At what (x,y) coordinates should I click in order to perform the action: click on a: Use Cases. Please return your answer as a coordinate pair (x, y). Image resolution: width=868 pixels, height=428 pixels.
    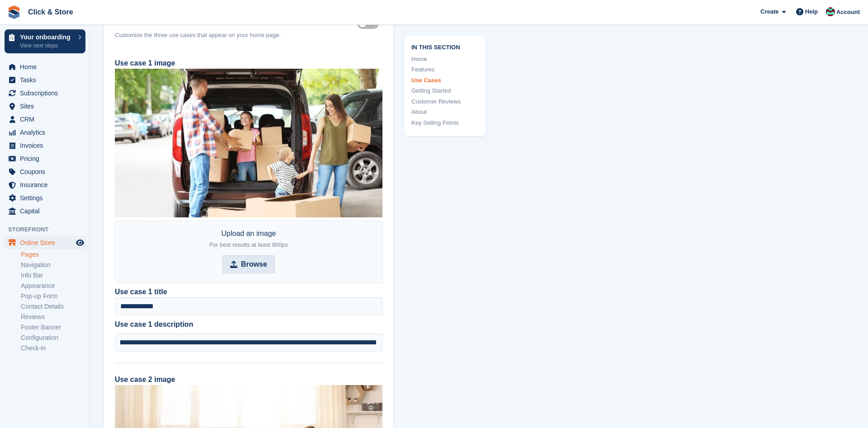
    Looking at the image, I should click on (445, 80).